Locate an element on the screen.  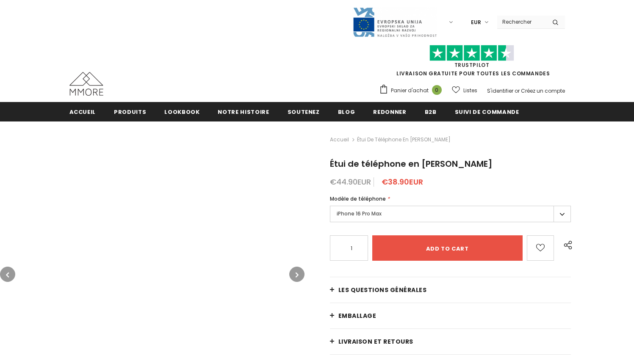
span: Suivi de commande is located at coordinates (487, 112).